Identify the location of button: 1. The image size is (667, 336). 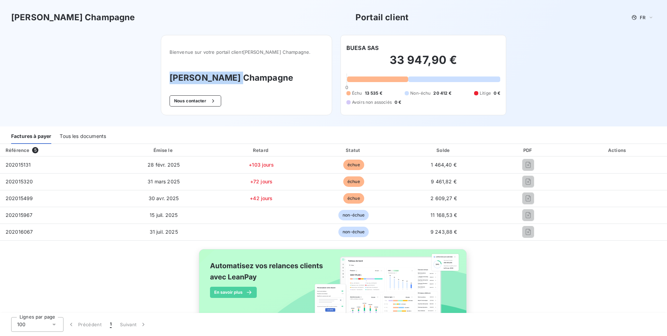
(111, 324).